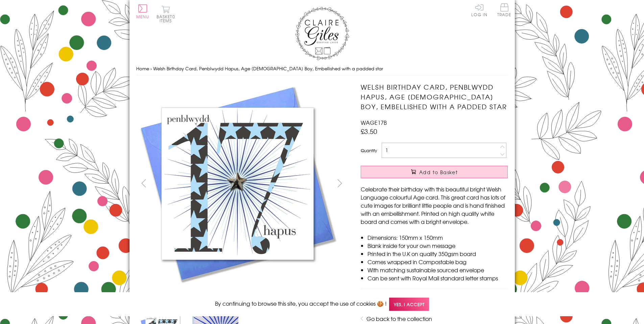 The height and width of the screenshot is (324, 644). What do you see at coordinates (322, 33) in the screenshot?
I see `img: Claire Giles Greetings Cards` at bounding box center [322, 33].